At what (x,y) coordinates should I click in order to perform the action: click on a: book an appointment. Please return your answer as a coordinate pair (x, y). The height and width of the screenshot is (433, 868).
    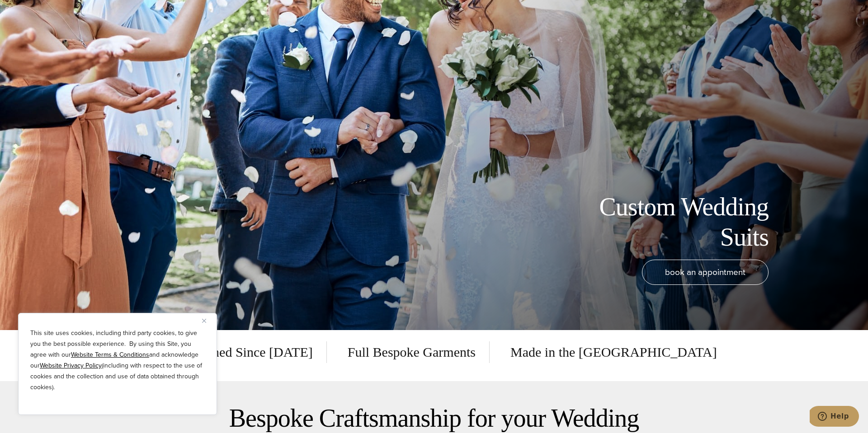
    Looking at the image, I should click on (705, 273).